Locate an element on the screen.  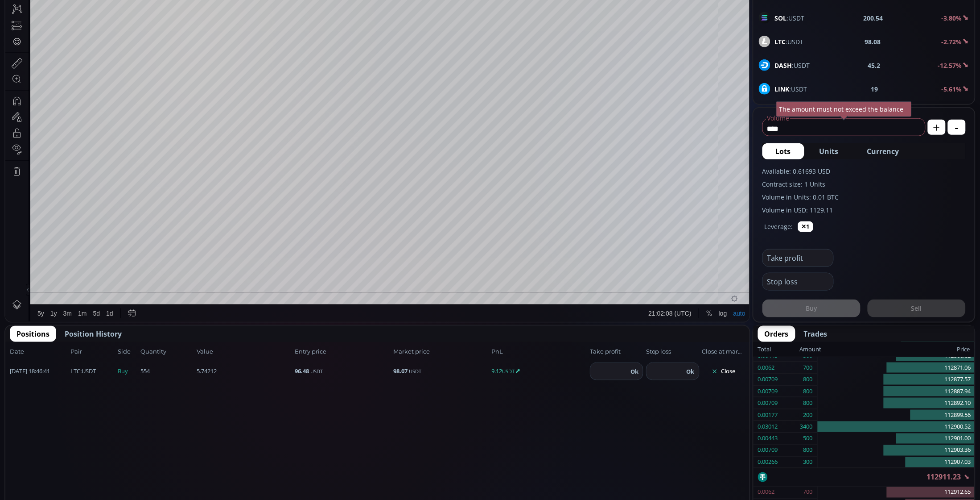
span: Side is located at coordinates (127, 352).